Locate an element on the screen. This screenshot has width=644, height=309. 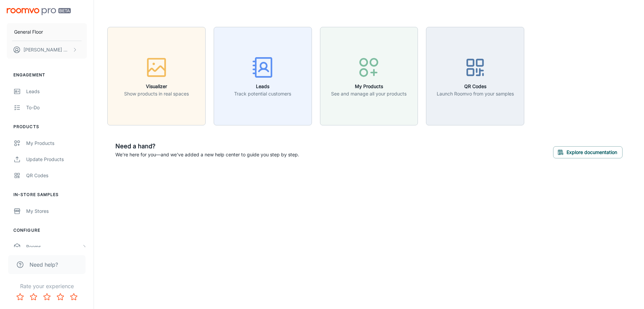
a: LeadsTrack potential customers is located at coordinates (263, 75).